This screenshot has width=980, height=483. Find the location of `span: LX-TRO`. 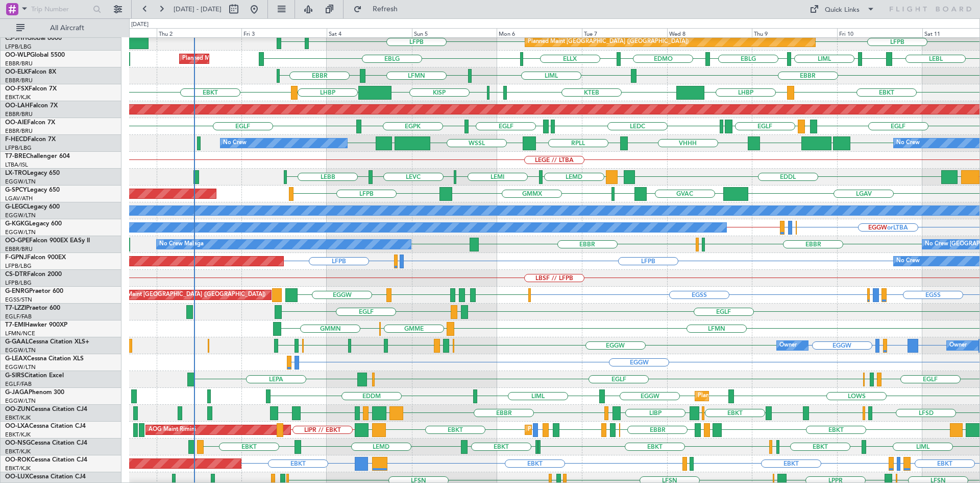

span: LX-TRO is located at coordinates (16, 173).